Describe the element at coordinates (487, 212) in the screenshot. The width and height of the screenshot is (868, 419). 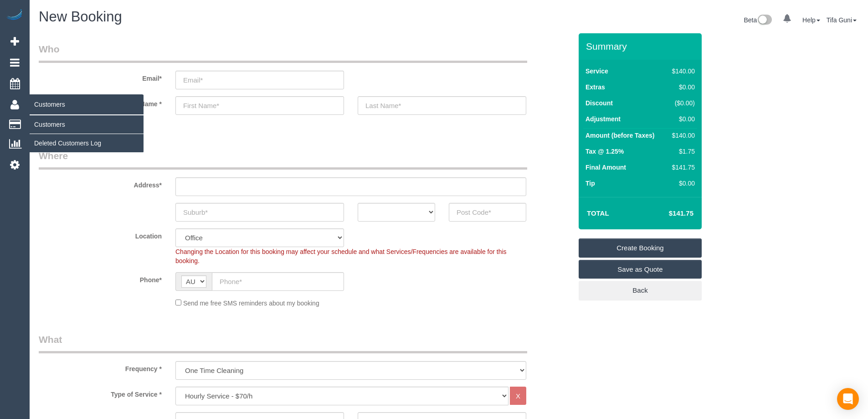
I see `input: Post Code*` at that location.